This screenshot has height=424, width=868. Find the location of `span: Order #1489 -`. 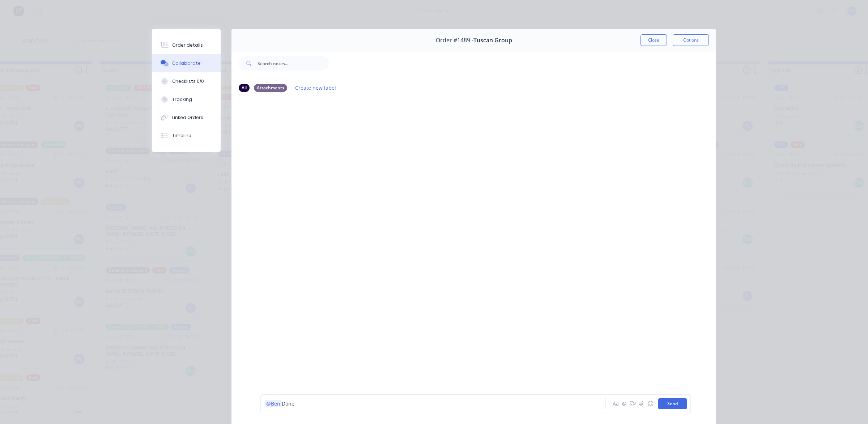

span: Order #1489 - is located at coordinates (455, 40).